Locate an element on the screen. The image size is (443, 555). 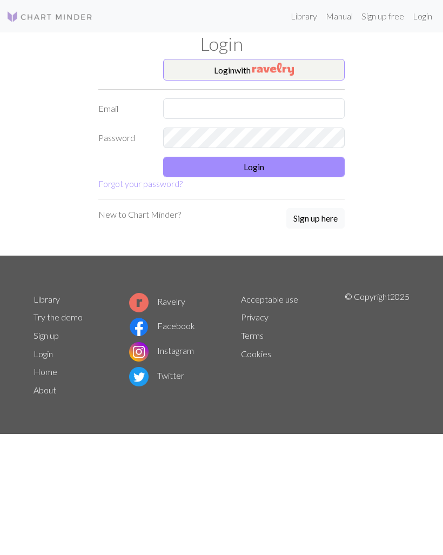
button: Sign up here is located at coordinates (315, 218).